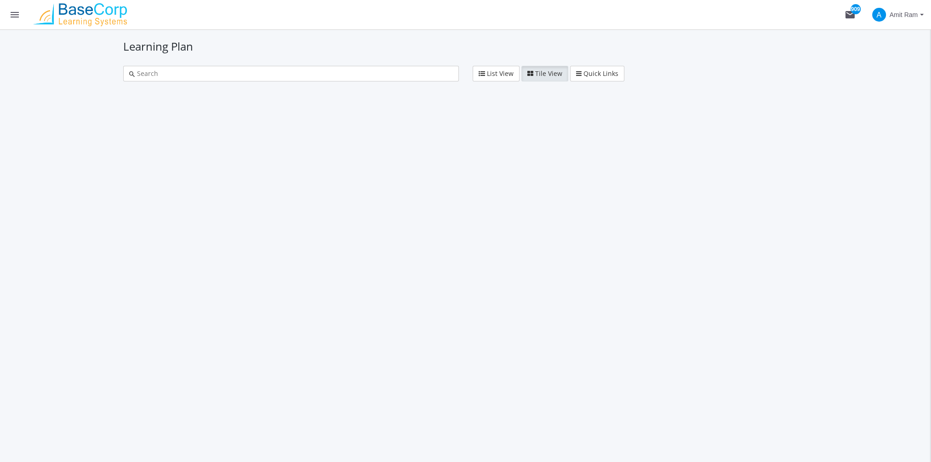  Describe the element at coordinates (466, 46) in the screenshot. I see `h1: Learning Plan` at that location.